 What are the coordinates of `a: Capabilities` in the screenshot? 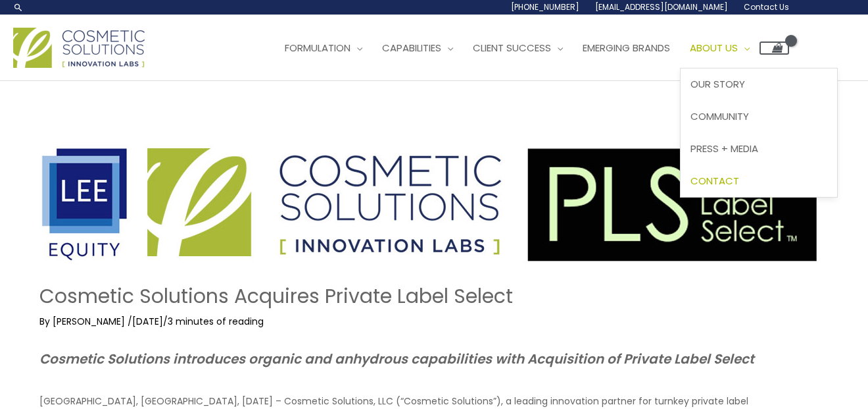 It's located at (417, 48).